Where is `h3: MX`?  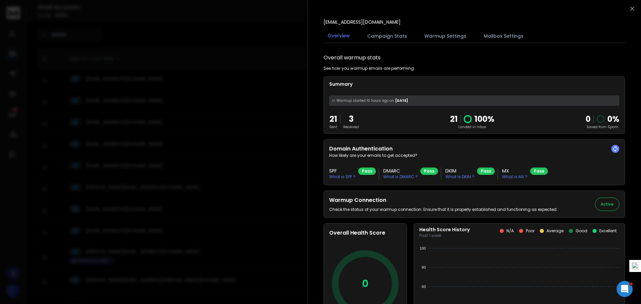
h3: MX is located at coordinates (515, 171).